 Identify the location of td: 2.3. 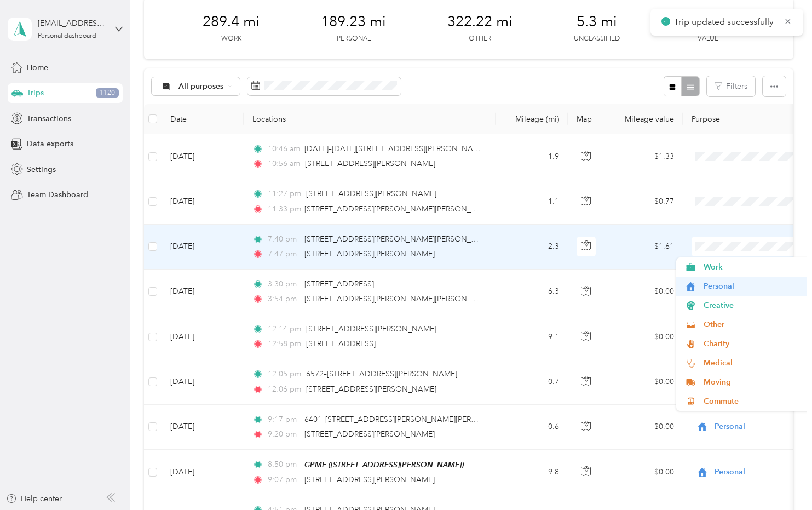
(532, 247).